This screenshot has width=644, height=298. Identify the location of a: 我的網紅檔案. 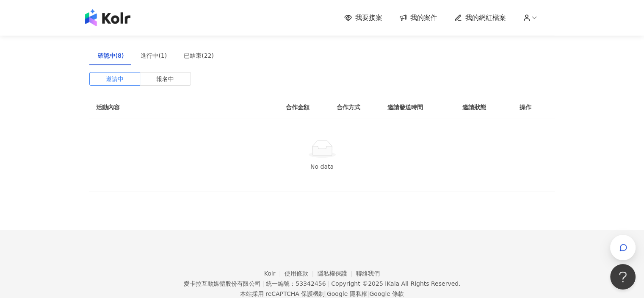
(481, 18).